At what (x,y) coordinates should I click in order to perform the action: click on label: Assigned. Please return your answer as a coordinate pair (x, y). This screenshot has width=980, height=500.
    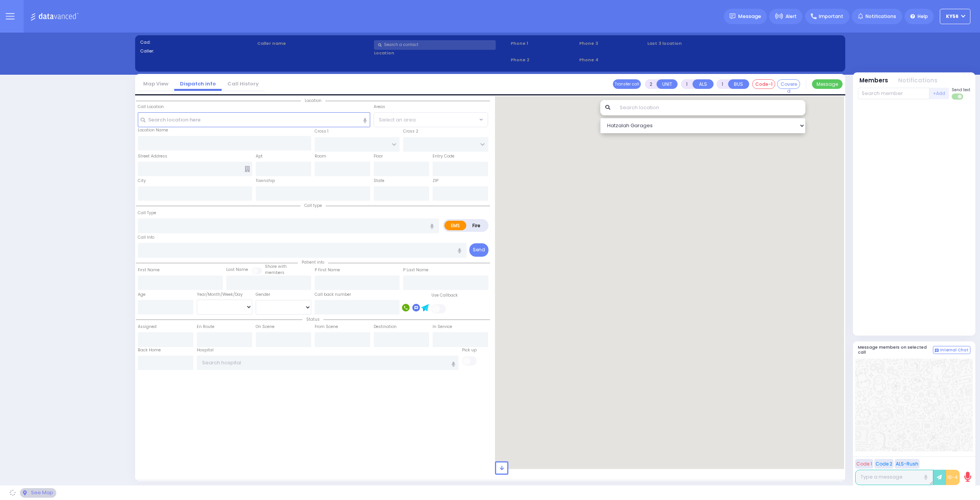
    Looking at the image, I should click on (147, 326).